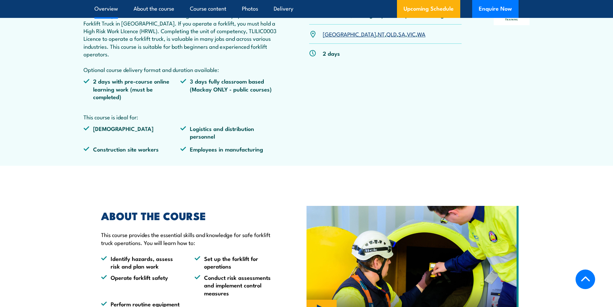 This screenshot has height=307, width=613. Describe the element at coordinates (180, 117) in the screenshot. I see `p: This course is ideal for:` at that location.